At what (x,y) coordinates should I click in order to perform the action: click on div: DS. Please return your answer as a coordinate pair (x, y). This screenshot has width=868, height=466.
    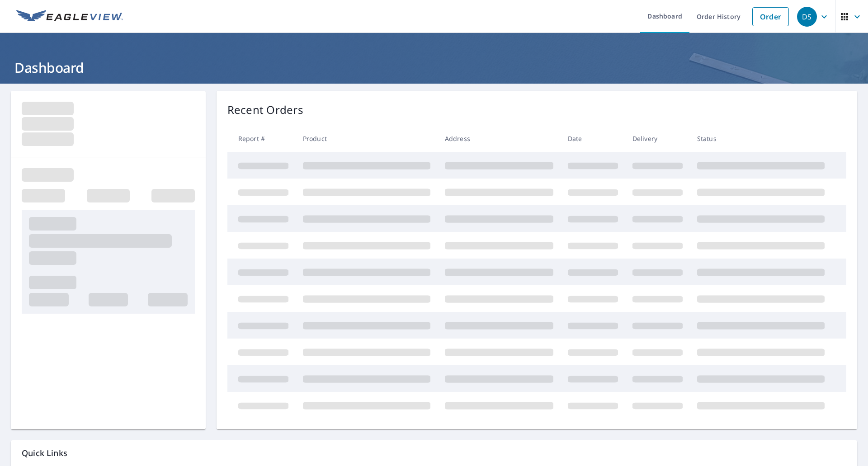
    Looking at the image, I should click on (807, 17).